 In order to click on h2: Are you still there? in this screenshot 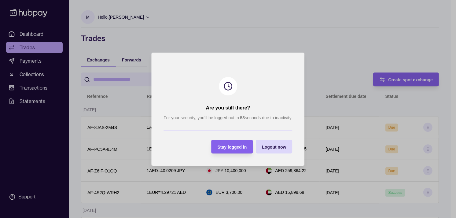, I will do `click(228, 108)`.